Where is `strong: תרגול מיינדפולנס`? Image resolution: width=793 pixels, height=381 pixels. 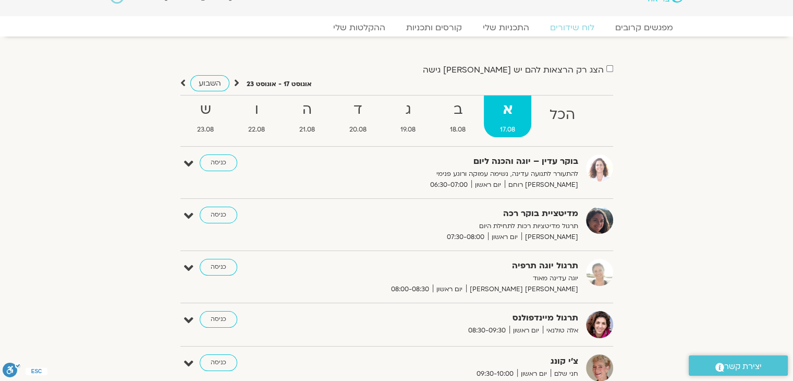
strong: תרגול מיינדפולנס is located at coordinates (451, 318).